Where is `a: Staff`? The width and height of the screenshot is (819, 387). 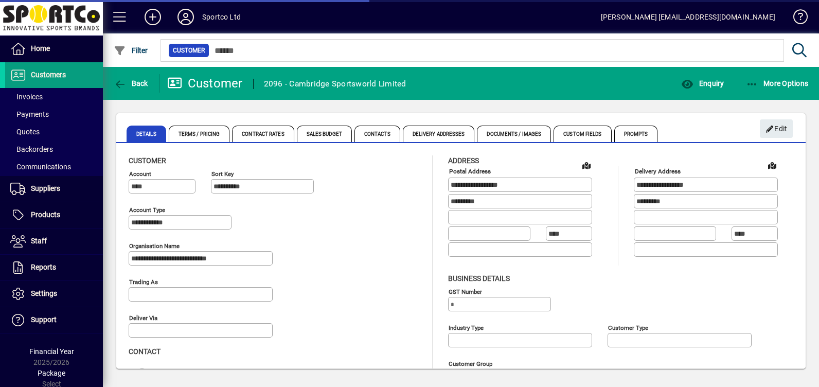
a: Staff is located at coordinates (54, 241).